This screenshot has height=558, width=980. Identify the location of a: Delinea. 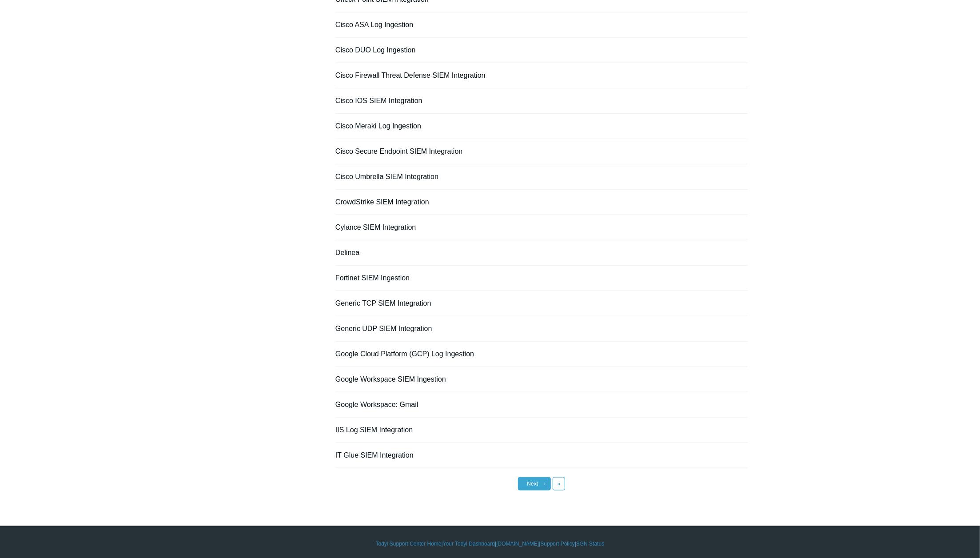
(348, 252).